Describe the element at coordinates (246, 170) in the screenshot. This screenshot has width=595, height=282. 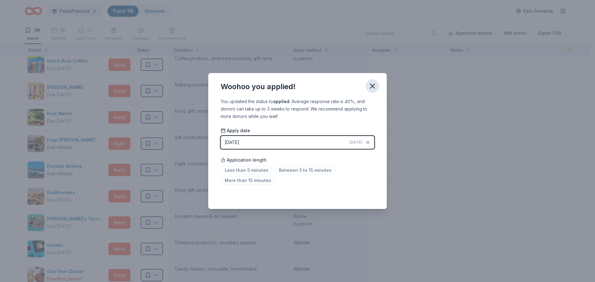
I see `span: Less than 5 minutes` at that location.